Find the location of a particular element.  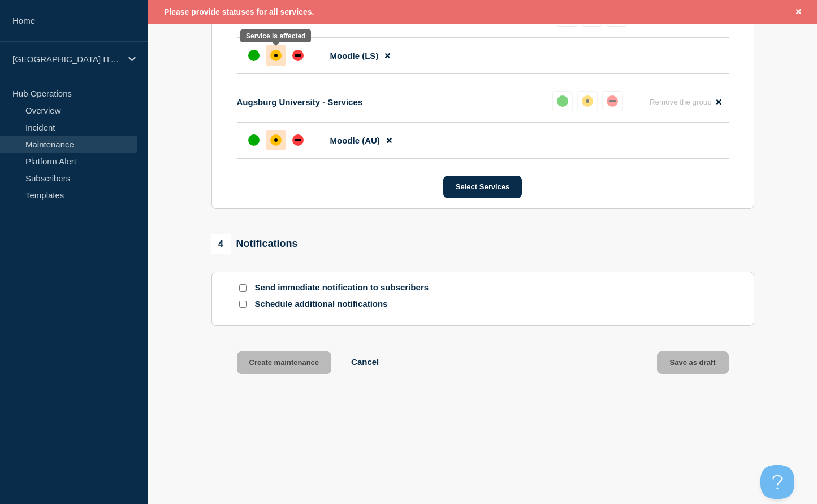

span: Moodle (AU) is located at coordinates (355, 140).